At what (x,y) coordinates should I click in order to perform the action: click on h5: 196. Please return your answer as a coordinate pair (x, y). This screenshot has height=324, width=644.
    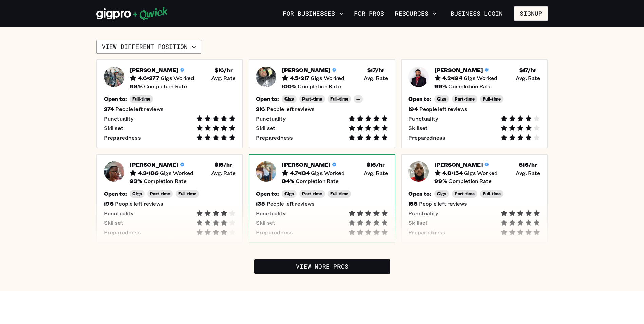
    Looking at the image, I should click on (108, 204).